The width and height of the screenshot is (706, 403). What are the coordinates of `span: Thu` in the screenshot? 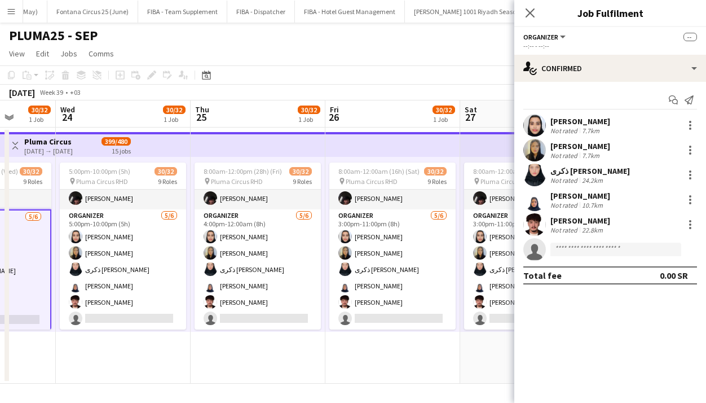 It's located at (202, 109).